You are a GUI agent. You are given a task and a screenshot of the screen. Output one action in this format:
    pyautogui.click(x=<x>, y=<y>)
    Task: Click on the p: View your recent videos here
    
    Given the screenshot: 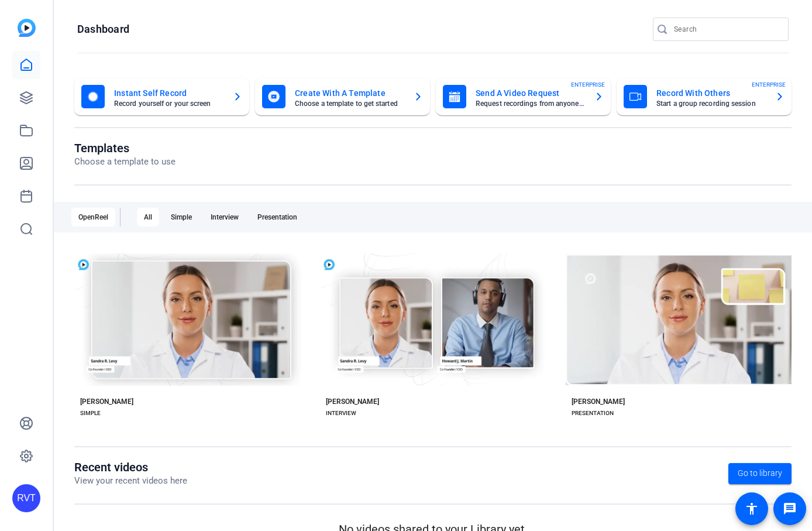 What is the action you would take?
    pyautogui.click(x=130, y=481)
    